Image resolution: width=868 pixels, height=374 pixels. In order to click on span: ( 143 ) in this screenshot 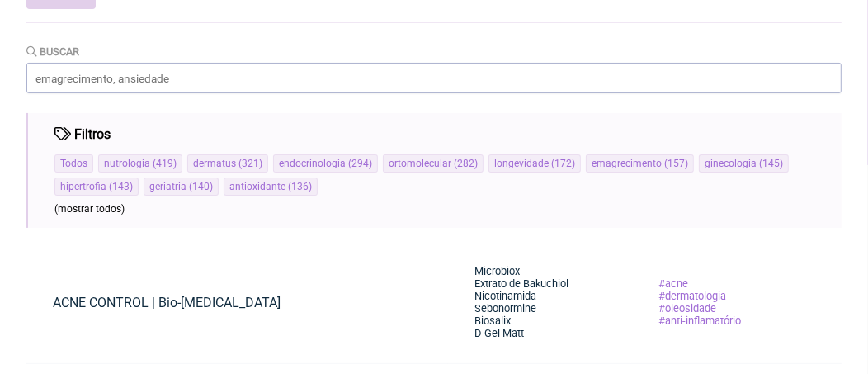, I will do `click(120, 187)`.